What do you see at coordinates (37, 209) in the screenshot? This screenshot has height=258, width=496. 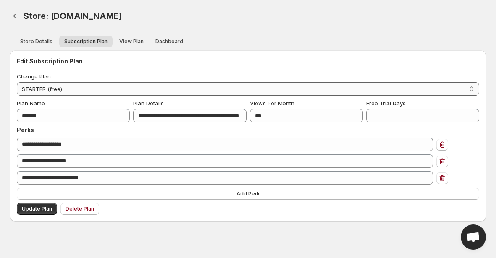 I see `button: Update Plan` at bounding box center [37, 209].